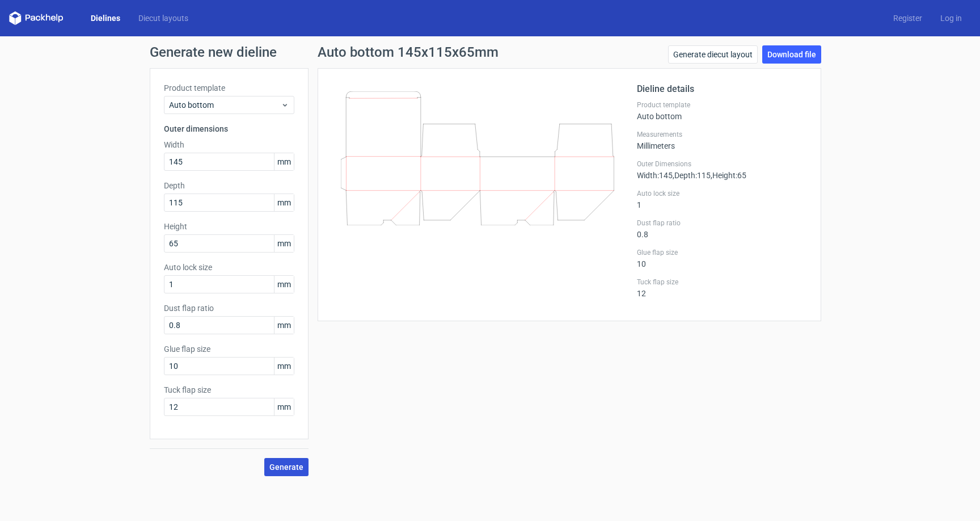 The height and width of the screenshot is (521, 980). Describe the element at coordinates (722, 164) in the screenshot. I see `label: Outer Dimensions` at that location.